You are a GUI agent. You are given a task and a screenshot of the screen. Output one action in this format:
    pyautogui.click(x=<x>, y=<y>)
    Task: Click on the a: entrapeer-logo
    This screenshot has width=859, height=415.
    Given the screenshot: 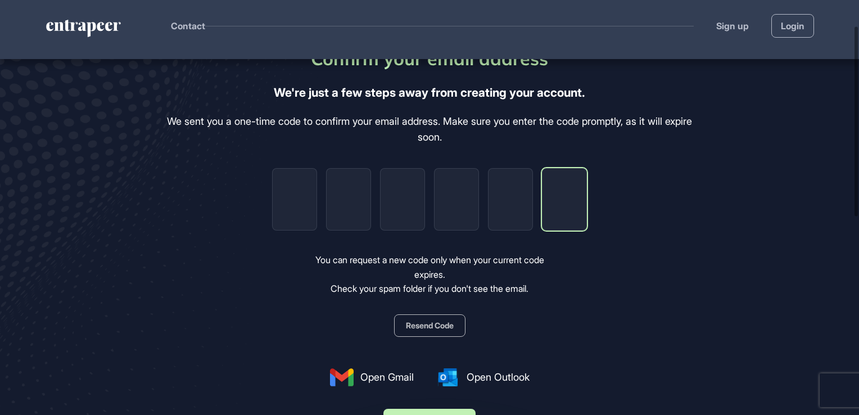 What is the action you would take?
    pyautogui.click(x=83, y=30)
    